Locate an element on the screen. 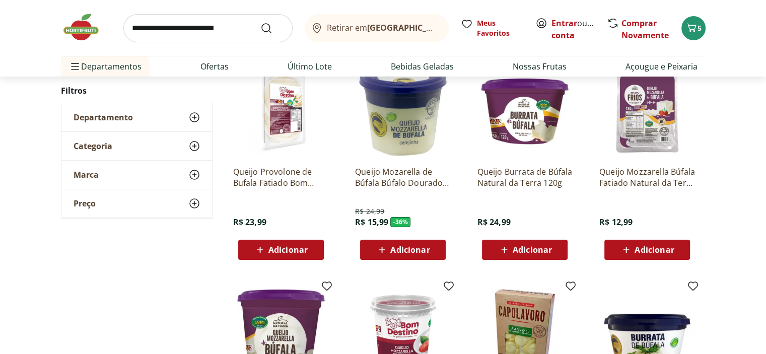  span: Meus Favoritos is located at coordinates (500, 28).